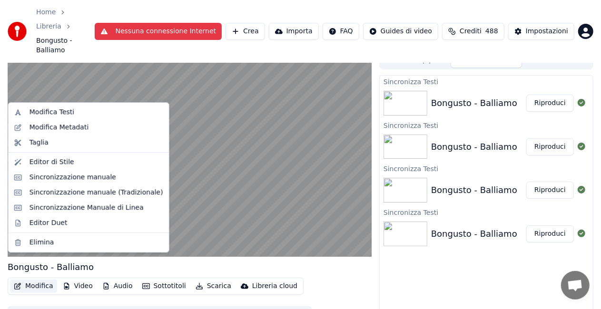  What do you see at coordinates (52, 162) in the screenshot?
I see `div: Editor di Stile` at bounding box center [52, 162].